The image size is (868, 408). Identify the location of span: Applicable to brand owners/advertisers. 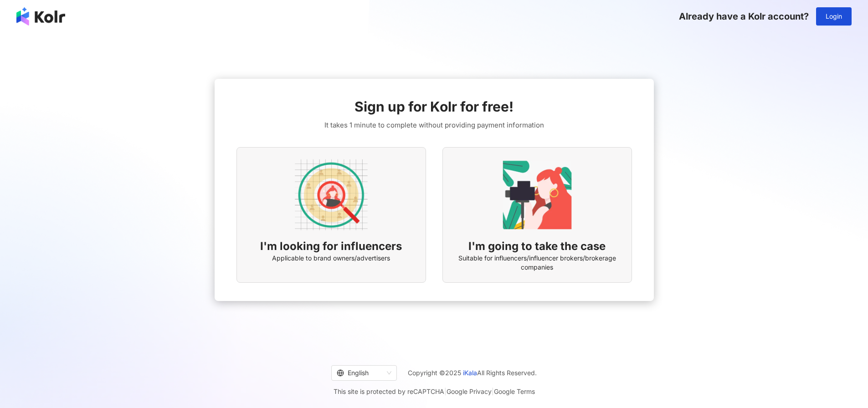
(331, 258).